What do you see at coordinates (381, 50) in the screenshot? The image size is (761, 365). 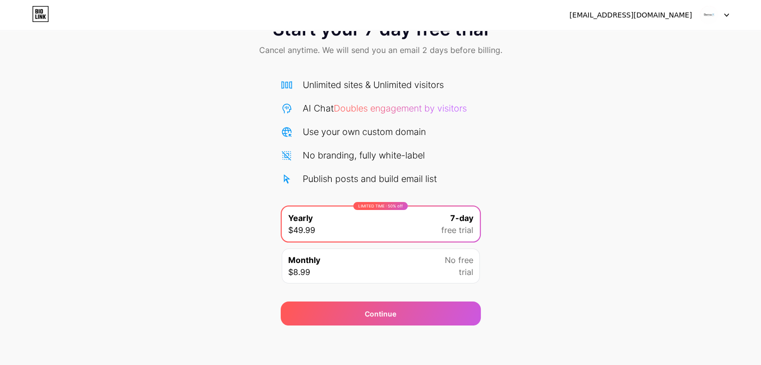 I see `span: Cancel anytime. We will send you an email 2 days before billing.` at bounding box center [381, 50].